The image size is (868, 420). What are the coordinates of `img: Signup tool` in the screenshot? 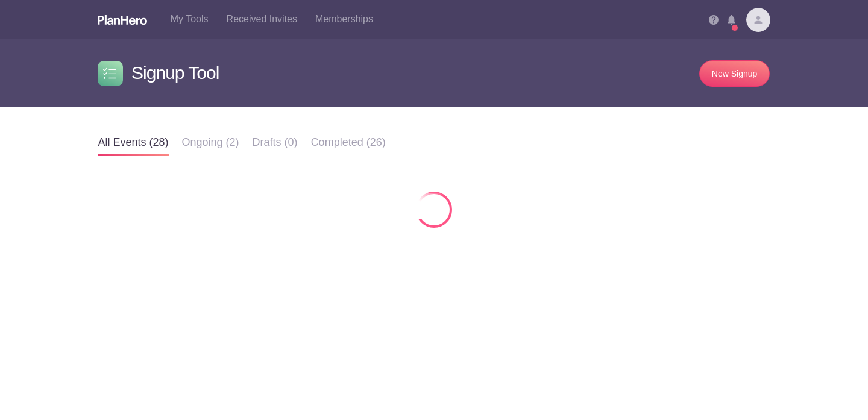 It's located at (110, 74).